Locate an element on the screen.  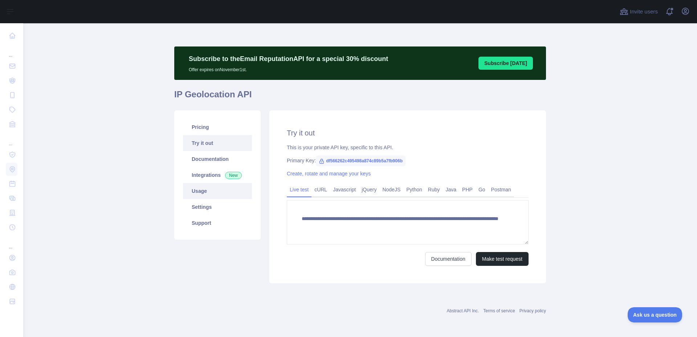
a: Javascript is located at coordinates (344, 190).